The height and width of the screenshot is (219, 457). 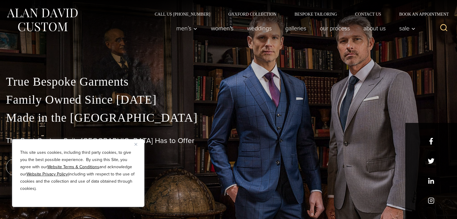 I want to click on a: Contact Us, so click(x=368, y=14).